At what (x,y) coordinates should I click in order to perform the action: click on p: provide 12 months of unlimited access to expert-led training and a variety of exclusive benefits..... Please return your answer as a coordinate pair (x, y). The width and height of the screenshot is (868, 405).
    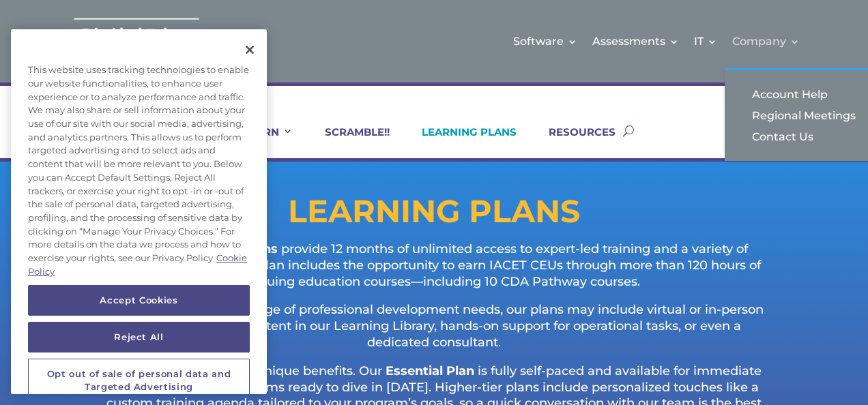
    Looking at the image, I should click on (434, 271).